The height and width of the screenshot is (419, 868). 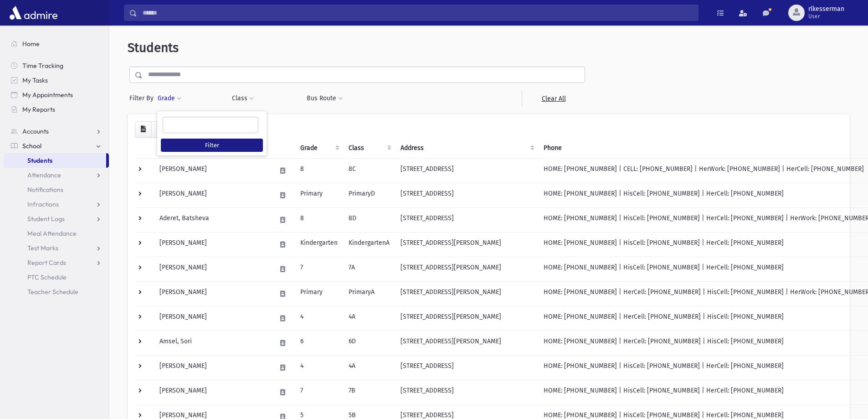 I want to click on span: Infractions, so click(x=43, y=204).